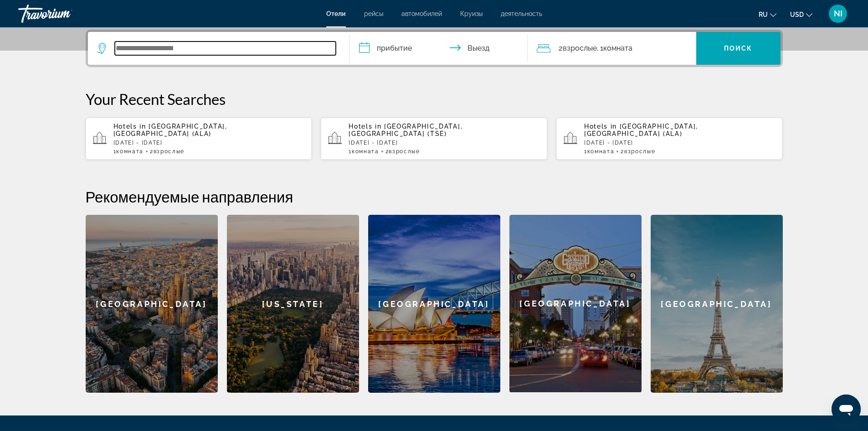  I want to click on span: Поиск, so click(738, 49).